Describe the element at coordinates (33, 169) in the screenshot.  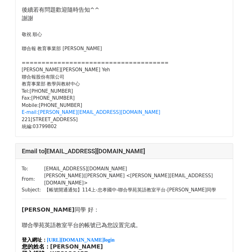
I see `td: To:` at that location.